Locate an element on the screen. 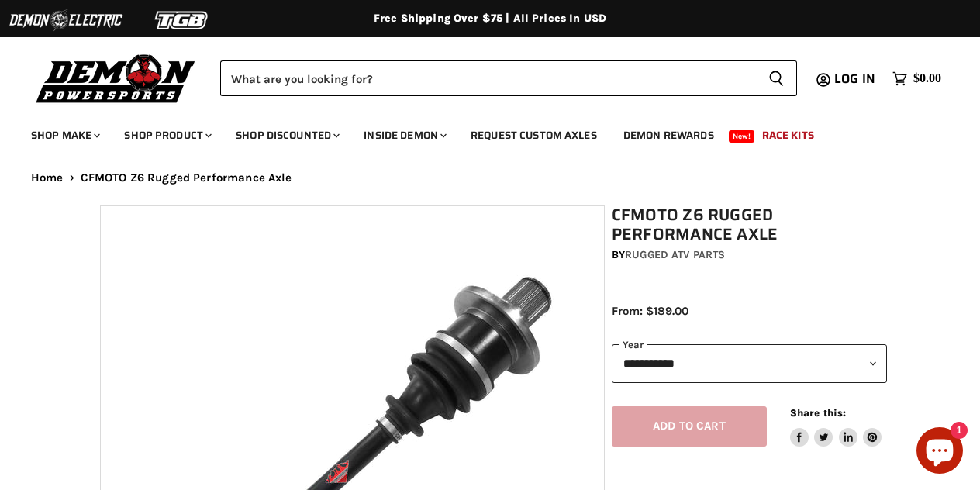 Image resolution: width=980 pixels, height=490 pixels. span: $0.00 is located at coordinates (927, 78).